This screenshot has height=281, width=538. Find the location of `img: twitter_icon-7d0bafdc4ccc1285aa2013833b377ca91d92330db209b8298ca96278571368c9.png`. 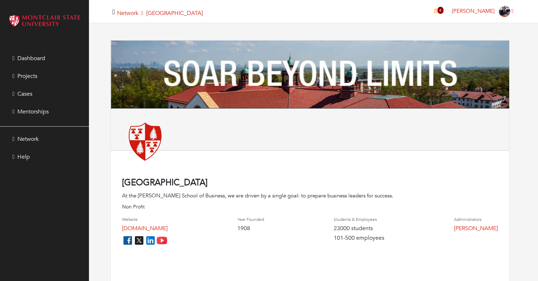

img: twitter_icon-7d0bafdc4ccc1285aa2013833b377ca91d92330db209b8298ca96278571368c9.png is located at coordinates (139, 240).